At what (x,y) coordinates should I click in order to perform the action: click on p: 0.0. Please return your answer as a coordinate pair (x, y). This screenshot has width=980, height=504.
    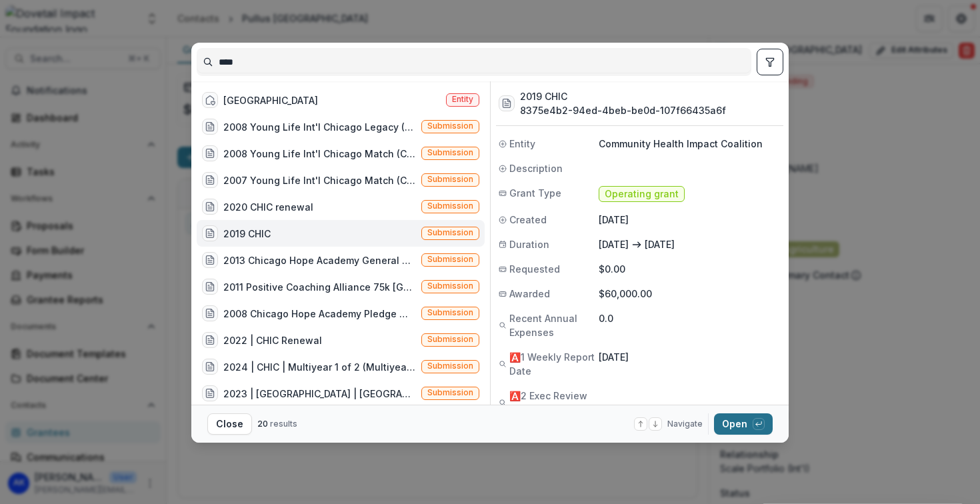
    Looking at the image, I should click on (690, 318).